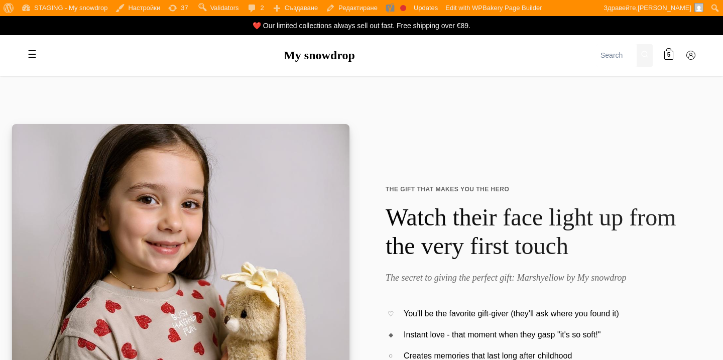  I want to click on span: Instant love - that moment when they gasp "it's so soft!", so click(502, 335).